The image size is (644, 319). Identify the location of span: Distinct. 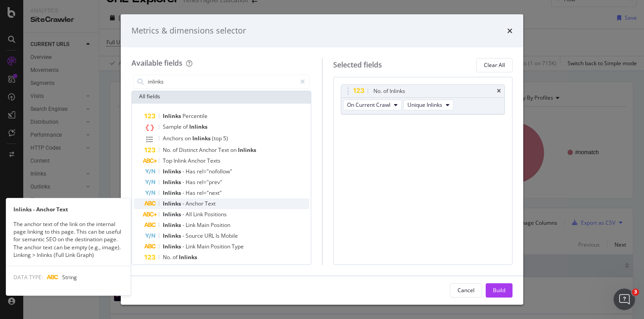
(189, 150).